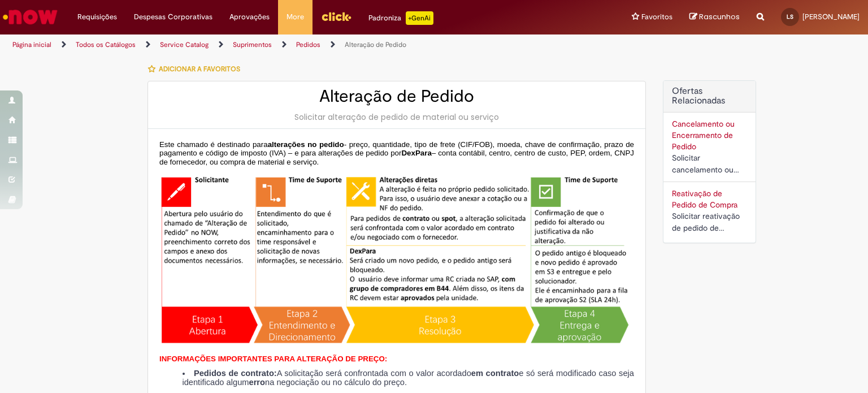 The image size is (868, 393). I want to click on a: Página inicial, so click(32, 45).